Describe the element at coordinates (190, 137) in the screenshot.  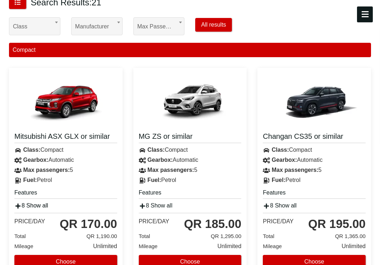
I see `h4: MG ZS or similar` at that location.